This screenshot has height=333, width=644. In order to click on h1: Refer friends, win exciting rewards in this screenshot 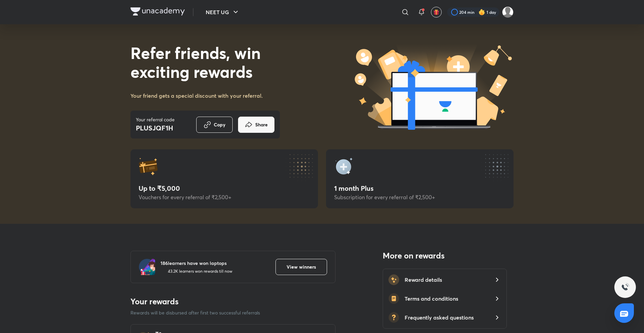, I will do `click(205, 62)`.